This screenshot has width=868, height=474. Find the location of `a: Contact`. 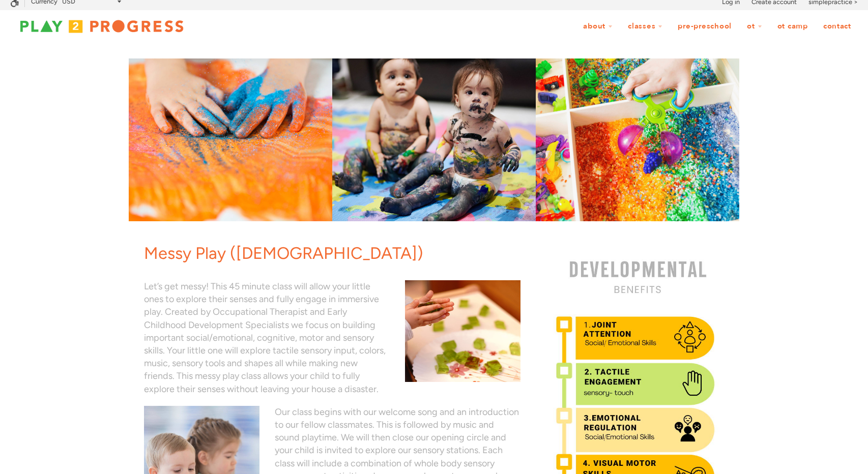

a: Contact is located at coordinates (836, 26).